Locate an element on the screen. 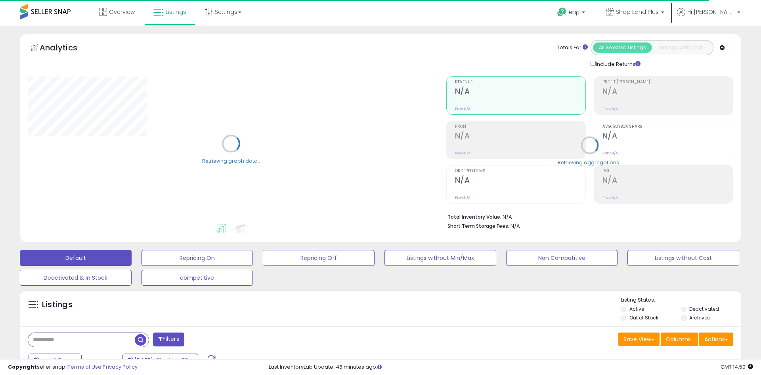 The image size is (761, 375). span: Overview is located at coordinates (122, 12).